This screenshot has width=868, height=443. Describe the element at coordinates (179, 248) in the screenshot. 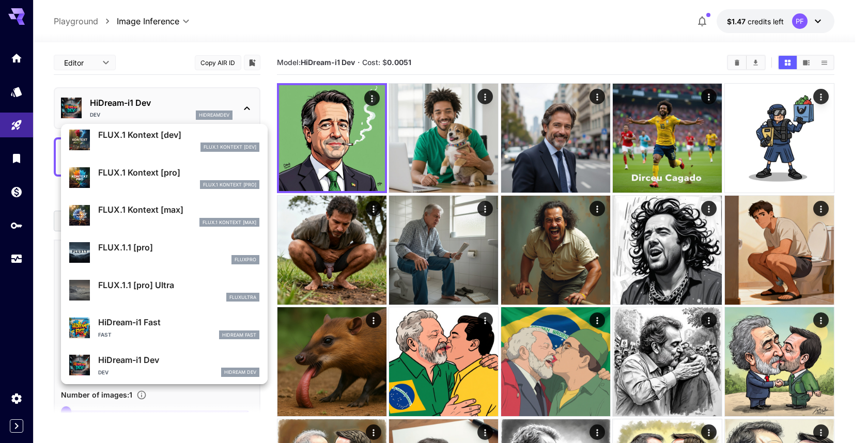

I see `p: FLUX.1.1 [pro]` at that location.